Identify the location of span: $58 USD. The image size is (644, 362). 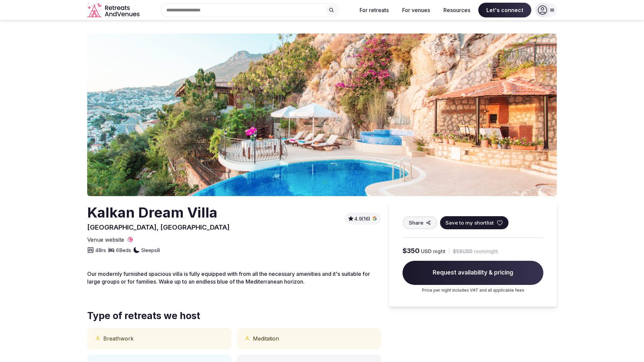
(463, 252).